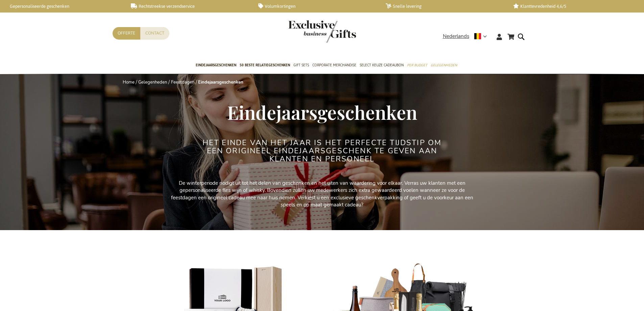  I want to click on a: Home, so click(129, 82).